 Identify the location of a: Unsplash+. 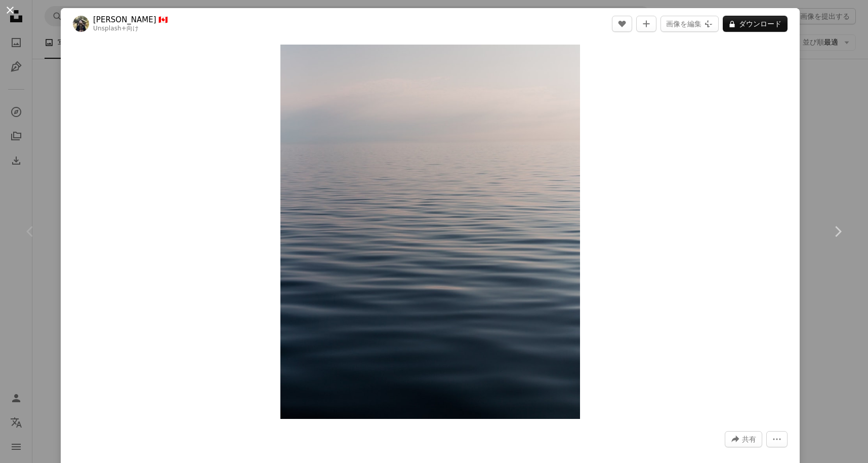
(110, 29).